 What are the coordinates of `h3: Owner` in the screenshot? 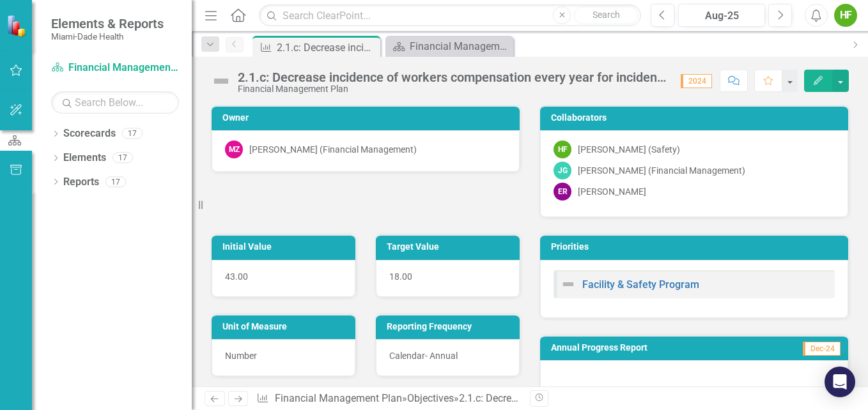 It's located at (368, 117).